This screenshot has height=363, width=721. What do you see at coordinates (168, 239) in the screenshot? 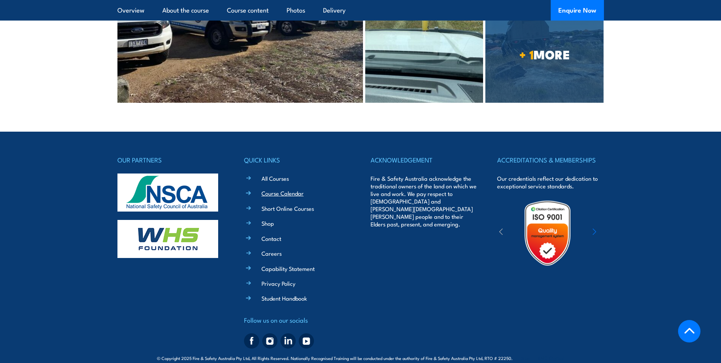
I see `img: whs-logo-footer` at bounding box center [168, 239].